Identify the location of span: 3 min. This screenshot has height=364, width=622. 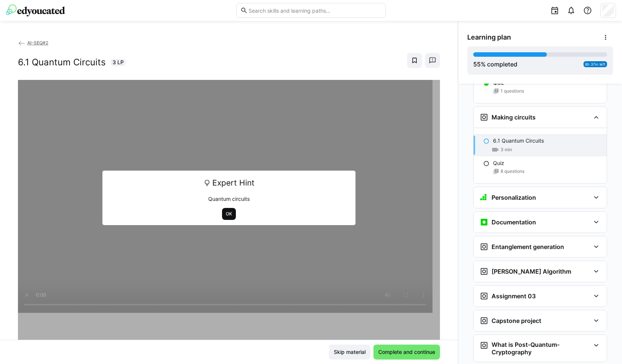
(506, 150).